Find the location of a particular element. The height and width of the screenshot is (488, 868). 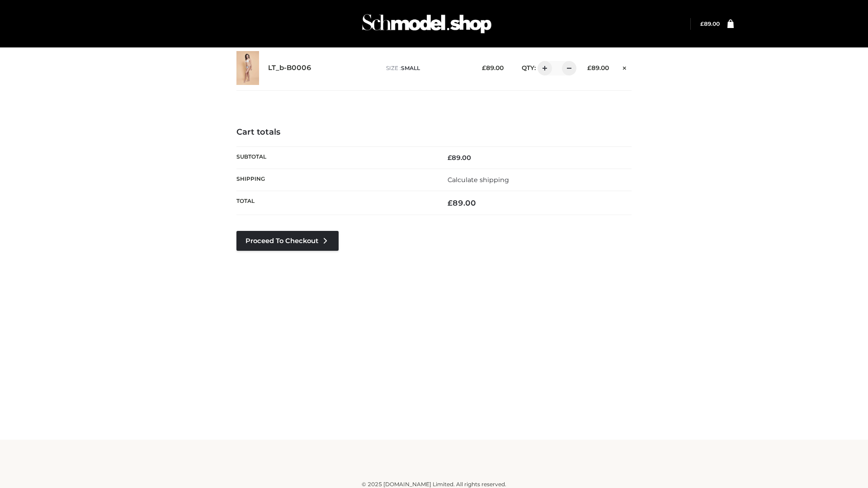

h4: Cart totals is located at coordinates (434, 132).